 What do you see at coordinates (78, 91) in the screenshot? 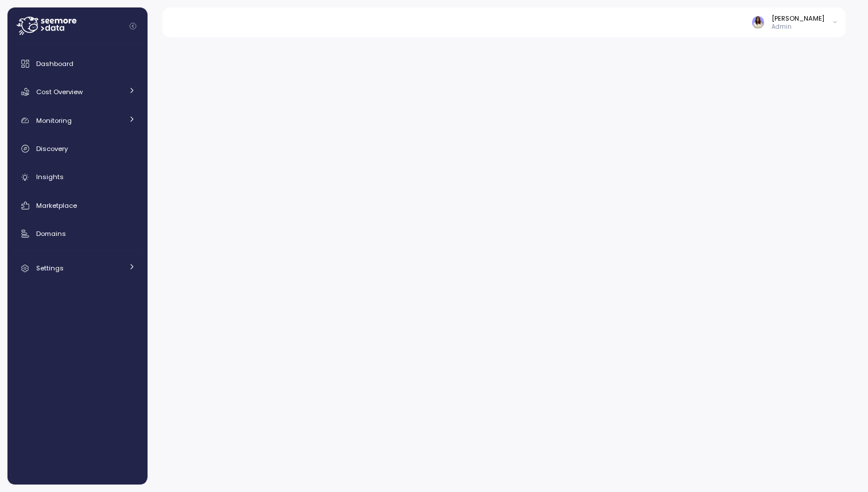
I see `a: Cost Overview` at bounding box center [78, 91].